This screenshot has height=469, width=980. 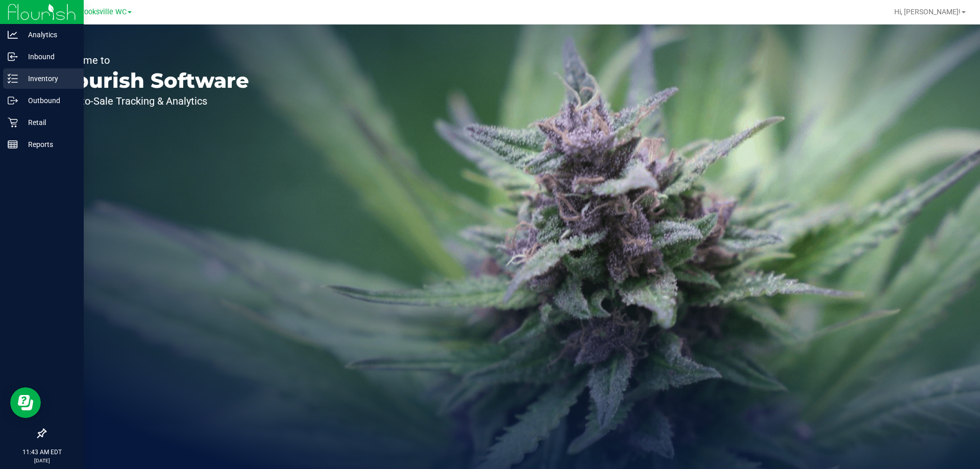 What do you see at coordinates (13, 100) in the screenshot?
I see `inline-svg: Outbound` at bounding box center [13, 100].